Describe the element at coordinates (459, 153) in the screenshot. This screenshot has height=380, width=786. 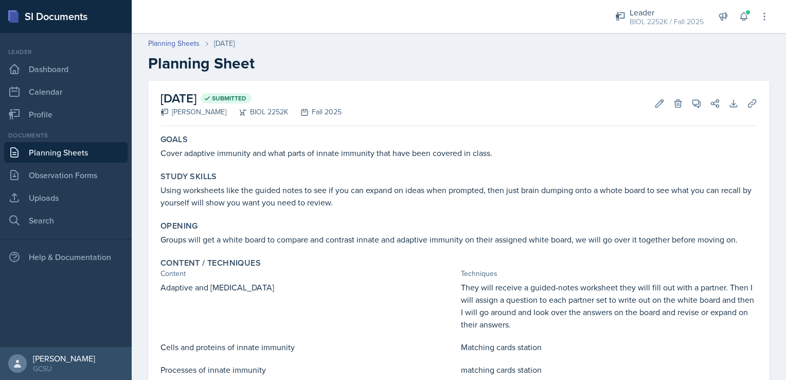
I see `p: Cover adaptive immunity and what parts of innate immunity that have been covered in class.` at that location.